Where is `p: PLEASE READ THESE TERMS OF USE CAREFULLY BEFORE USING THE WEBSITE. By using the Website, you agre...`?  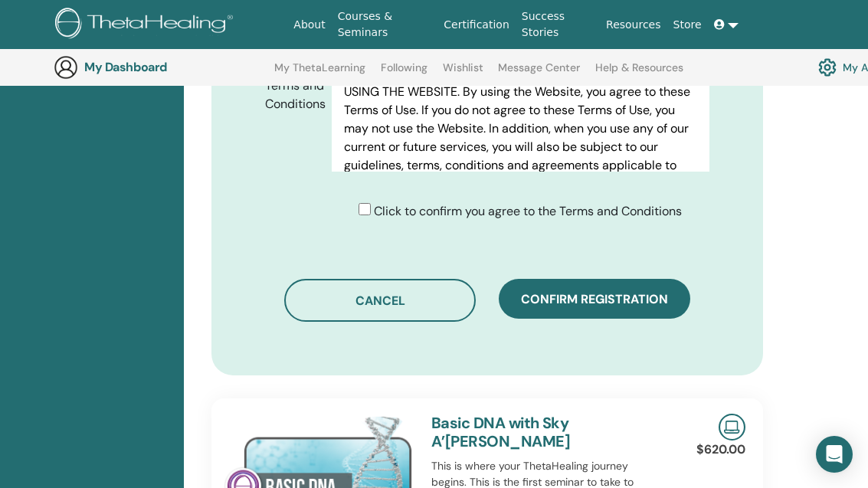 p: PLEASE READ THESE TERMS OF USE CAREFULLY BEFORE USING THE WEBSITE. By using the Website, you agre... is located at coordinates (521, 147).